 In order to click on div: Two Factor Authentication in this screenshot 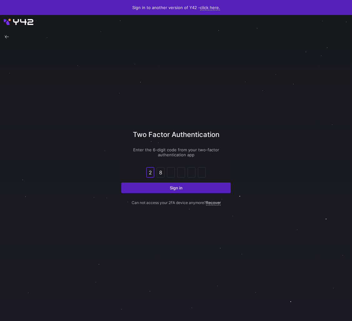, I will do `click(176, 138)`.